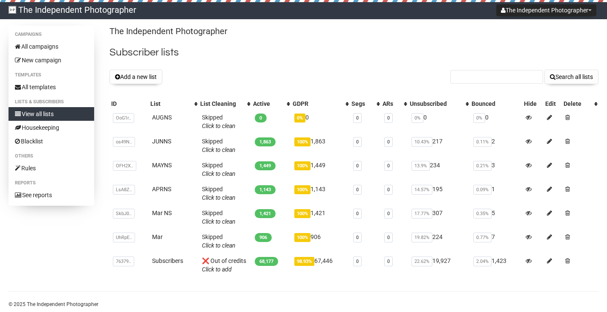 The width and height of the screenshot is (607, 312). Describe the element at coordinates (483, 189) in the screenshot. I see `span: 0.09%` at that location.